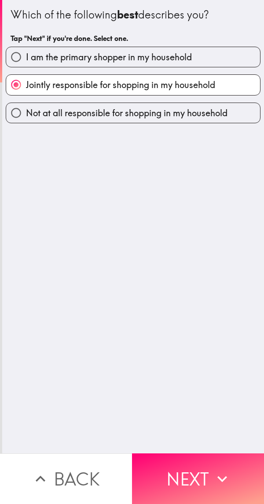 The image size is (264, 504). What do you see at coordinates (198, 479) in the screenshot?
I see `button: Next` at bounding box center [198, 479].